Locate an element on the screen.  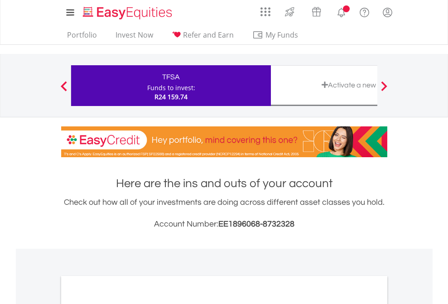
img: grid-menu-icon.svg is located at coordinates (265, 12).